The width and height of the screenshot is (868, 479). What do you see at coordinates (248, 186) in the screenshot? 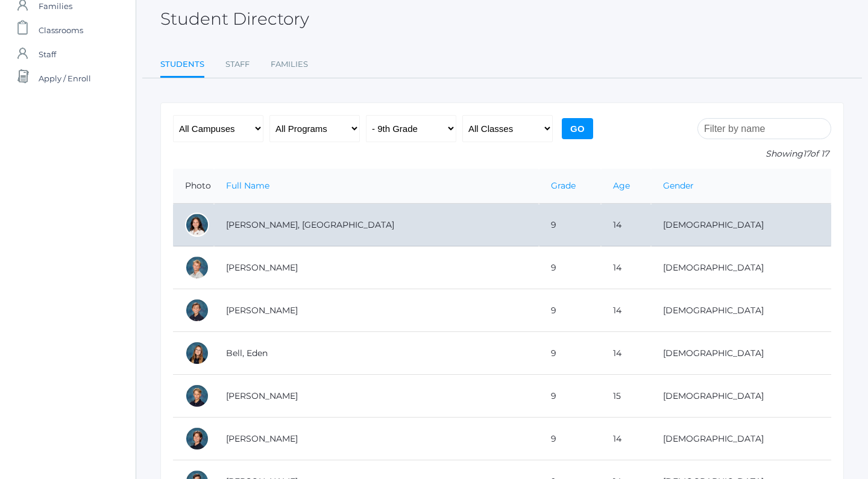
I see `a: Full Name` at bounding box center [248, 186].